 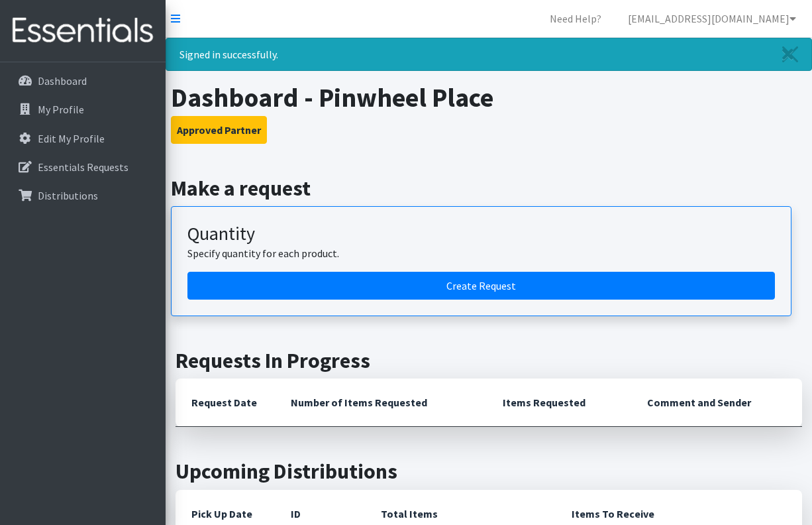 I want to click on button: Approved Partner, so click(x=219, y=130).